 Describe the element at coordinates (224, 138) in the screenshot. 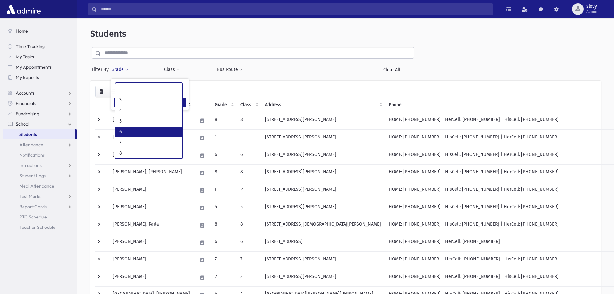

I see `td: 1` at that location.